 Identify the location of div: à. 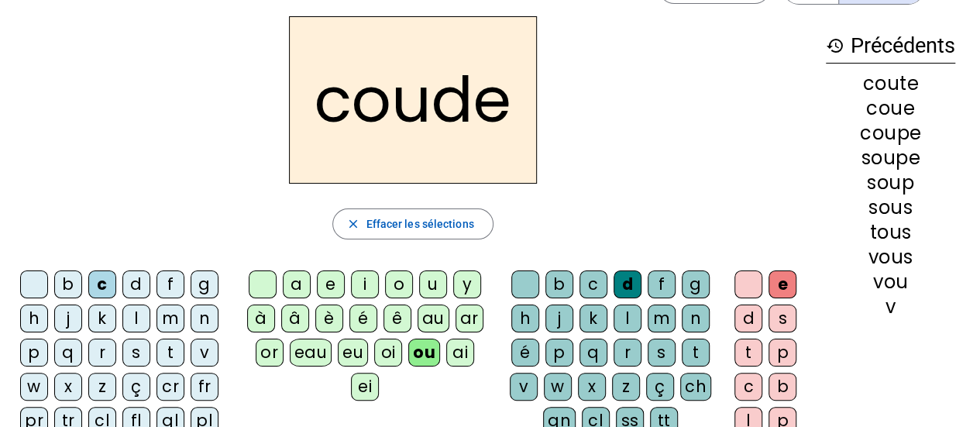
(261, 319).